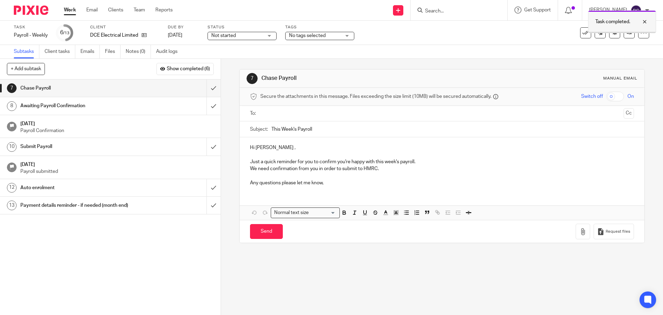 The image size is (663, 315). Describe the element at coordinates (636, 10) in the screenshot. I see `img: svg%3E` at that location.